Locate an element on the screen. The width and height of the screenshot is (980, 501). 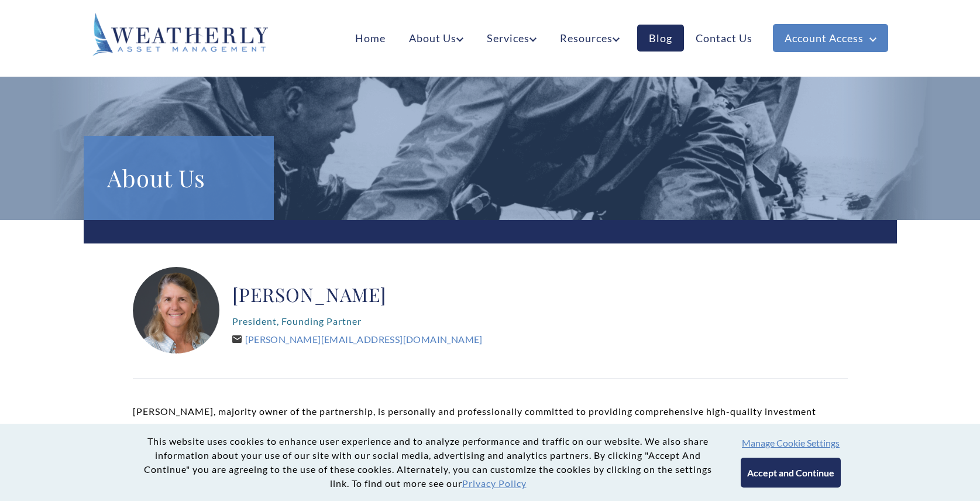
button: Accept and Continue is located at coordinates (791, 472).